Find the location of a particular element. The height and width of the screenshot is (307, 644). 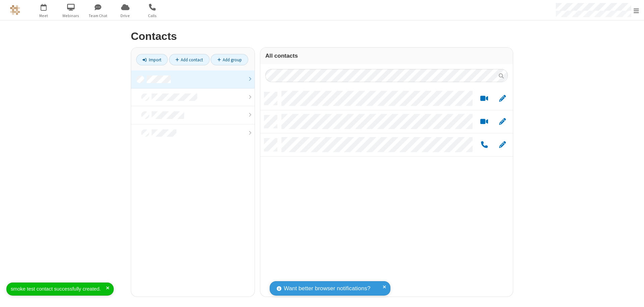

h3: All contacts is located at coordinates (386, 56).